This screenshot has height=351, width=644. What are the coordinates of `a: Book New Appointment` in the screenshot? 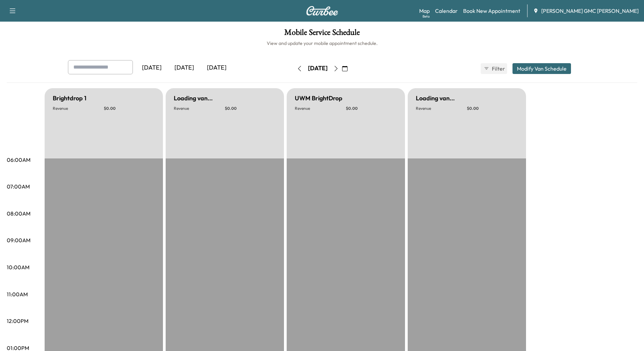 It's located at (492, 11).